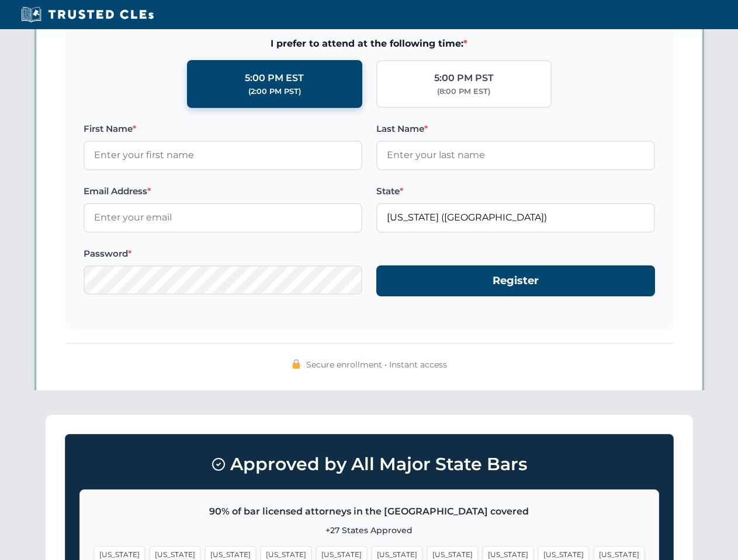  Describe the element at coordinates (464, 78) in the screenshot. I see `div: 5:00 PM PST` at that location.